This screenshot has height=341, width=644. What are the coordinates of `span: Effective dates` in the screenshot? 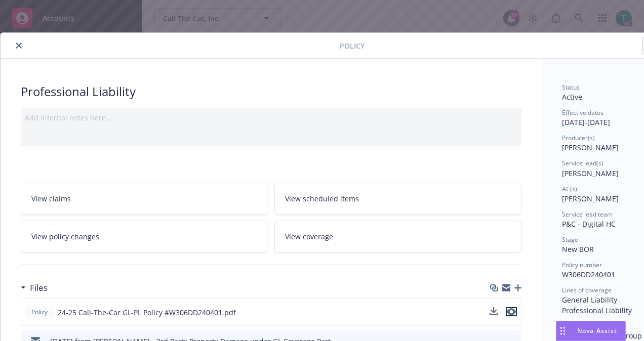 It's located at (583, 112).